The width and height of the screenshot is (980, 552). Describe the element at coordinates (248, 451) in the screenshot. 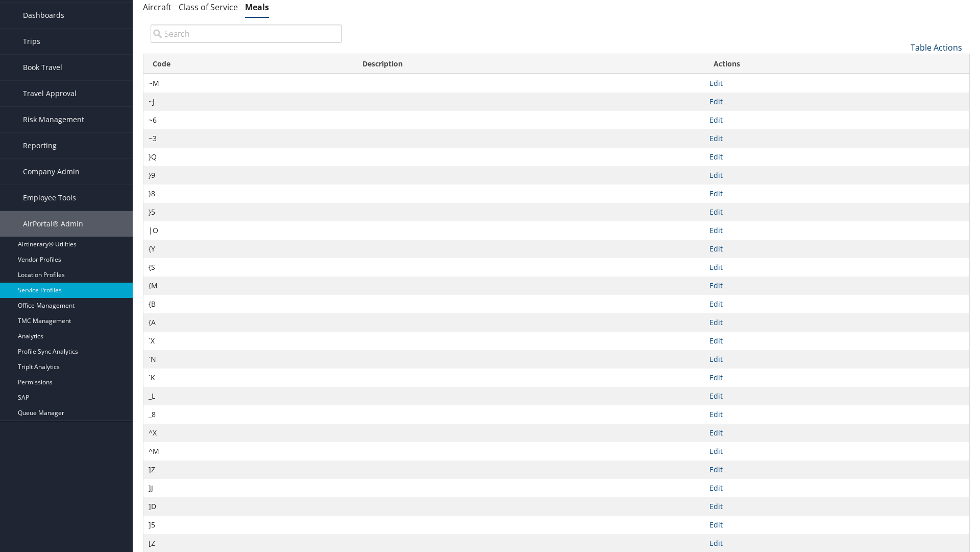

I see `td: ^M` at that location.